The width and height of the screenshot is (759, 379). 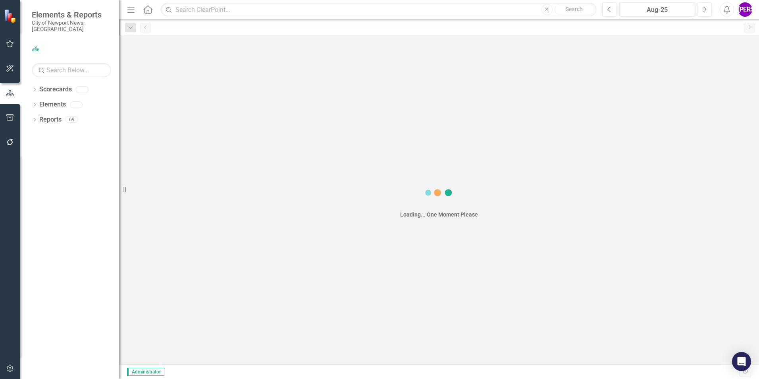 I want to click on span: Elements & Reports, so click(x=71, y=15).